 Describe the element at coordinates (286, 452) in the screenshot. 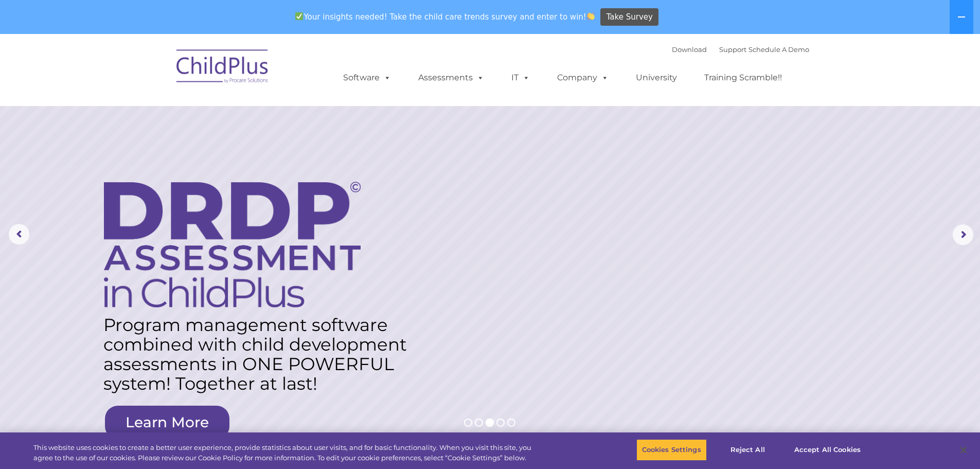

I see `div: This website uses cookies to create a better user experience, provide statistics about user visit...` at that location.